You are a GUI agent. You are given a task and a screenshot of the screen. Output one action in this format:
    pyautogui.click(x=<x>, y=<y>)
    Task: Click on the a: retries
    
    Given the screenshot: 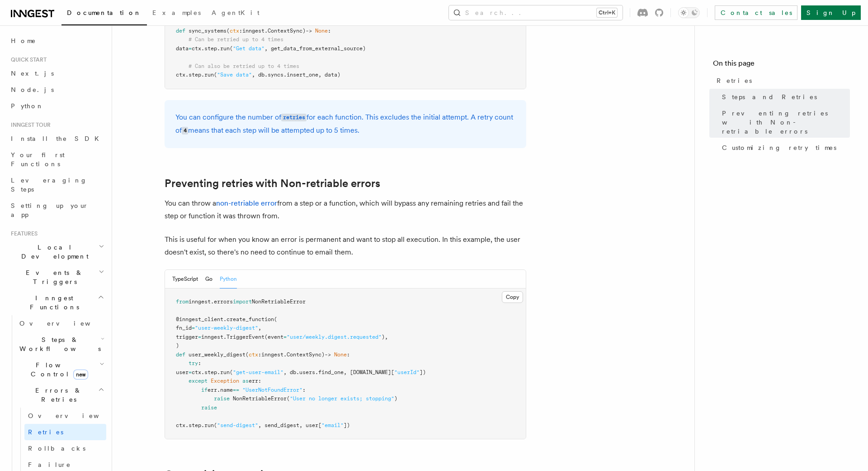 What is the action you would take?
    pyautogui.click(x=293, y=116)
    